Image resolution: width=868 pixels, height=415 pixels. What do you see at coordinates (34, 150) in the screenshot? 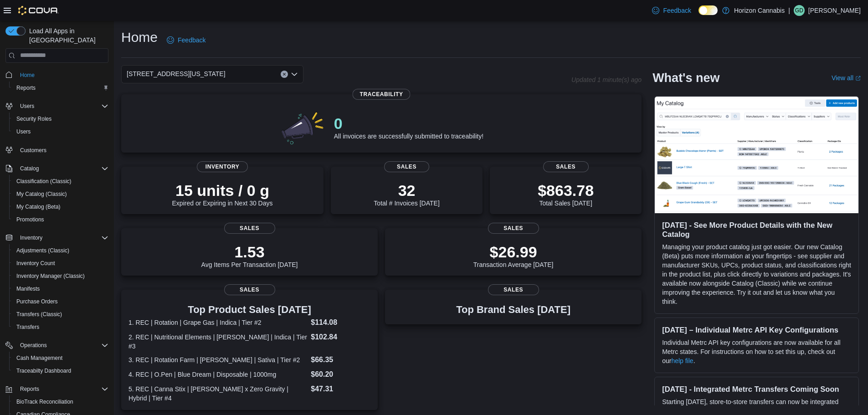
I see `span: Customers` at bounding box center [34, 150].